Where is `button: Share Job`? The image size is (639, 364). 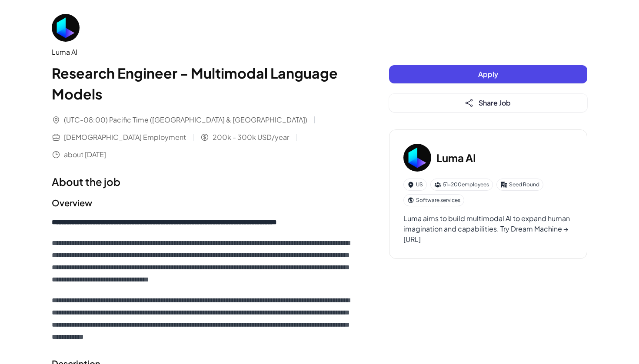 button: Share Job is located at coordinates (488, 103).